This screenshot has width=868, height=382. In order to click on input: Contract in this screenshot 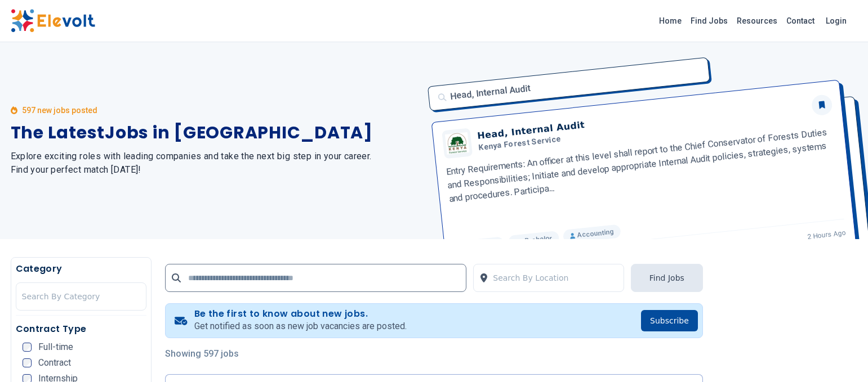, I will do `click(27, 363)`.